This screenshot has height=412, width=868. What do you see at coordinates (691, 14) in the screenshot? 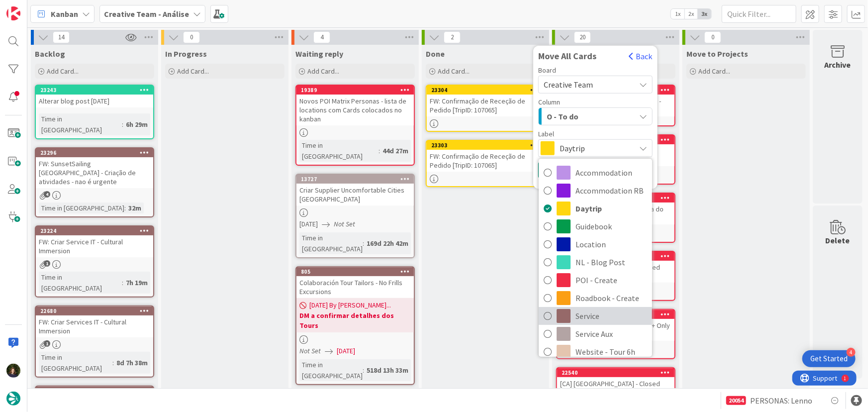
I see `span: 2x` at bounding box center [691, 14].